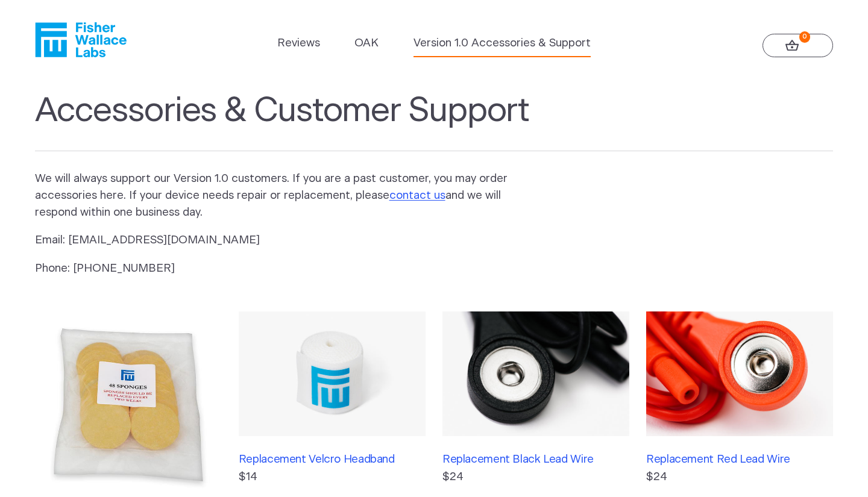 This screenshot has height=497, width=868. What do you see at coordinates (281, 196) in the screenshot?
I see `p: We will always support our Version 1.0 customers. If you are a past customer, you may order acces...` at bounding box center [281, 196].